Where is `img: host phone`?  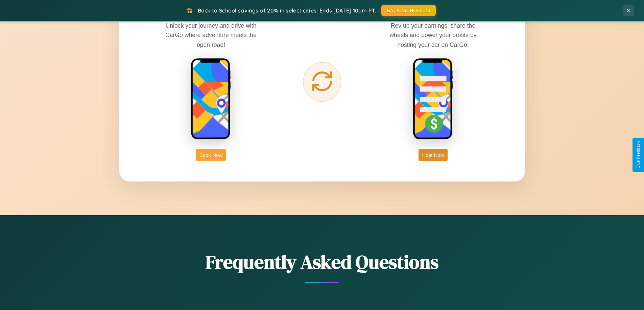 img: host phone is located at coordinates (433, 99).